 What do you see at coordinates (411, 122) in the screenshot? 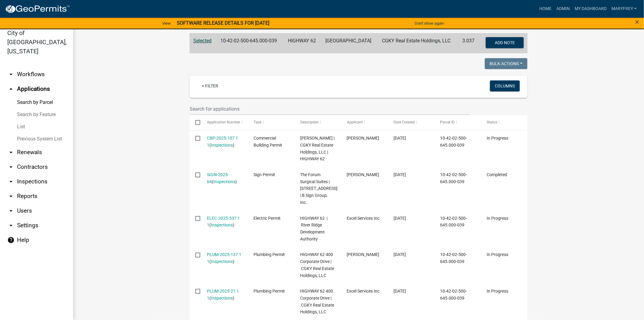
I see `datatable-header-cell: Date Created` at bounding box center [411, 122].